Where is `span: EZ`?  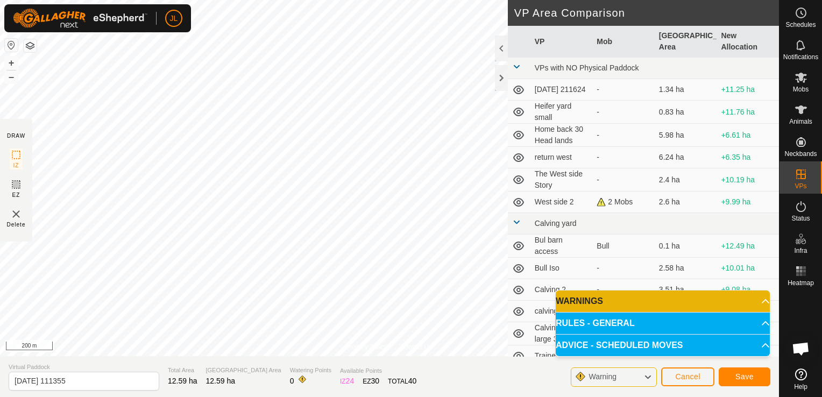
span: EZ is located at coordinates (16, 195).